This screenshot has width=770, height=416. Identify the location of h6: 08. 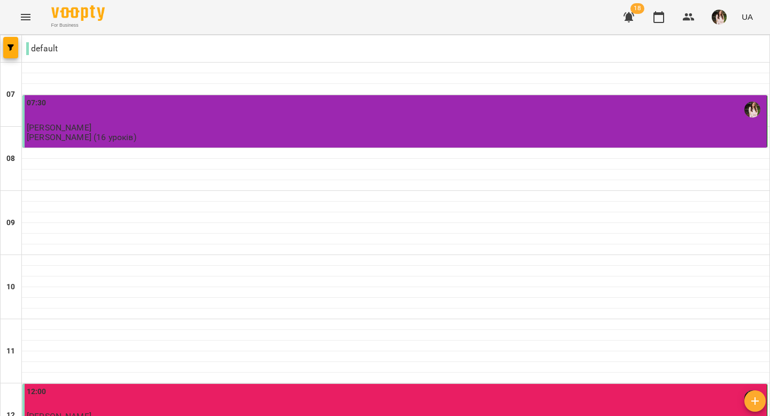
(11, 159).